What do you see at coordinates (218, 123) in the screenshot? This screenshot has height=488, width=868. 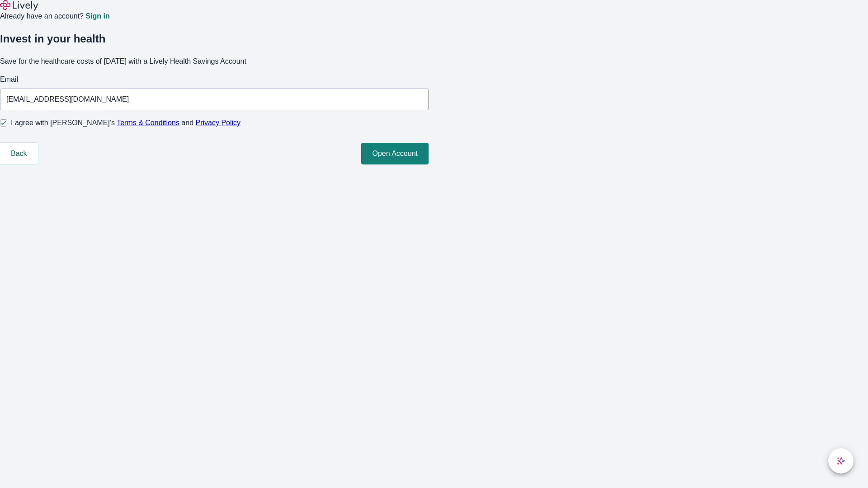 I see `a: Privacy Policy` at bounding box center [218, 123].